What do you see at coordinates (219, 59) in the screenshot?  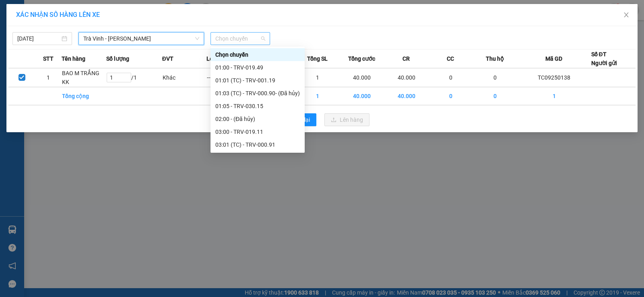 I see `span: Loại hàng` at bounding box center [219, 59].